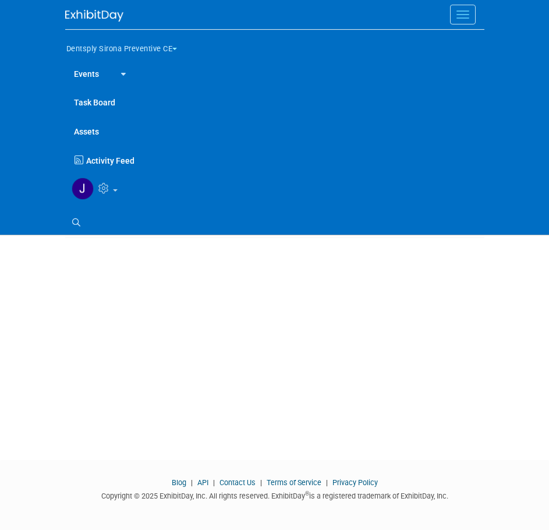  I want to click on div: Copyright © 2025 ExhibitDay, Inc. All rights reserved. ExhibitDay is a registered trademark of Ex..., so click(275, 494).